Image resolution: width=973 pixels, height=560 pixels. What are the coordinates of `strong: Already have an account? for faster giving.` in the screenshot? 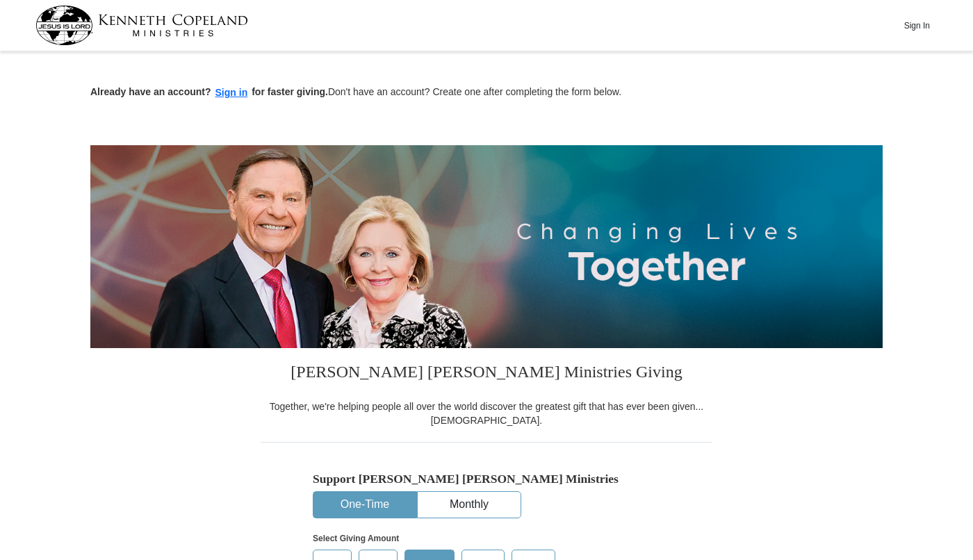 It's located at (209, 91).